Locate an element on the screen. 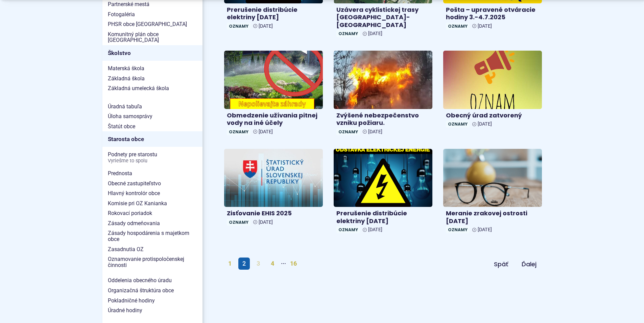 This screenshot has width=644, height=323. span: Starosta obce is located at coordinates (152, 139).